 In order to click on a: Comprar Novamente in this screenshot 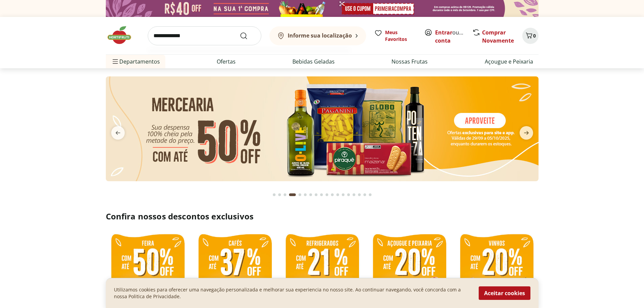, I will do `click(498, 36)`.